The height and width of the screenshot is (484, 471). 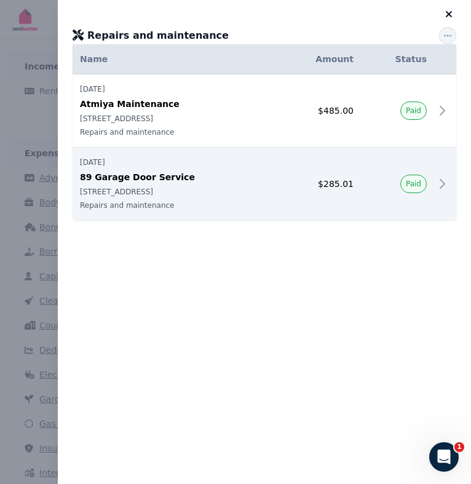 What do you see at coordinates (459, 447) in the screenshot?
I see `span: 1` at bounding box center [459, 447].